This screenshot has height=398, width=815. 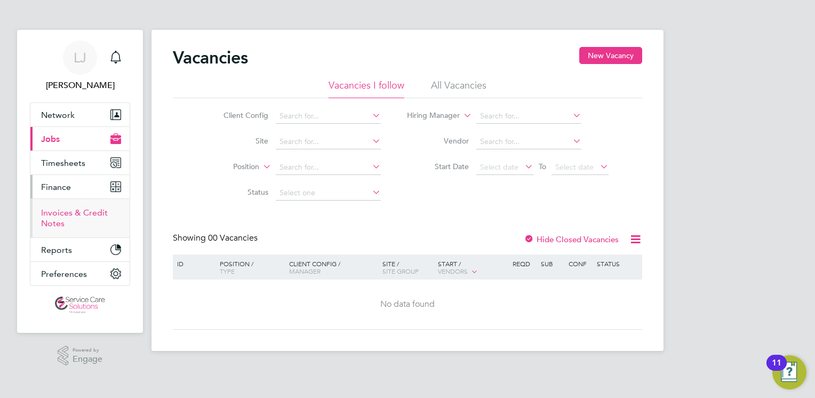 I want to click on a: Invoices & Credit Notes, so click(x=74, y=218).